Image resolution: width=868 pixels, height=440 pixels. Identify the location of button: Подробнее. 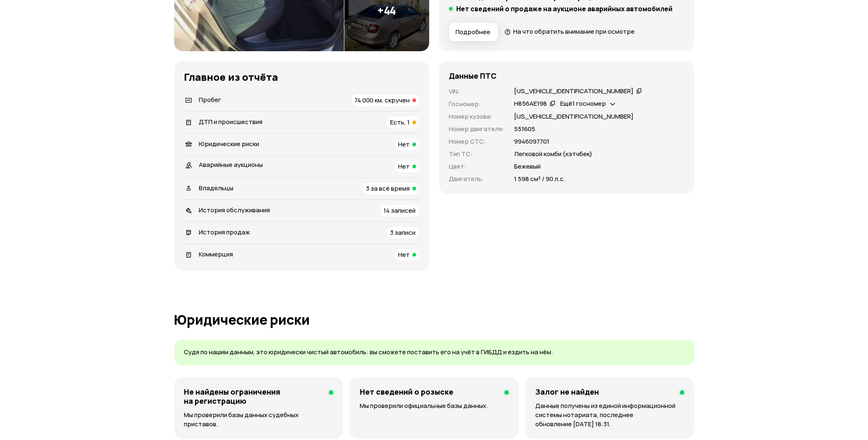
(473, 32).